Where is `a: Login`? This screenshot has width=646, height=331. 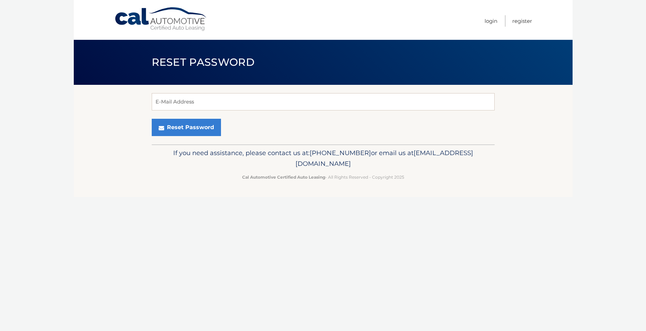 a: Login is located at coordinates (491, 21).